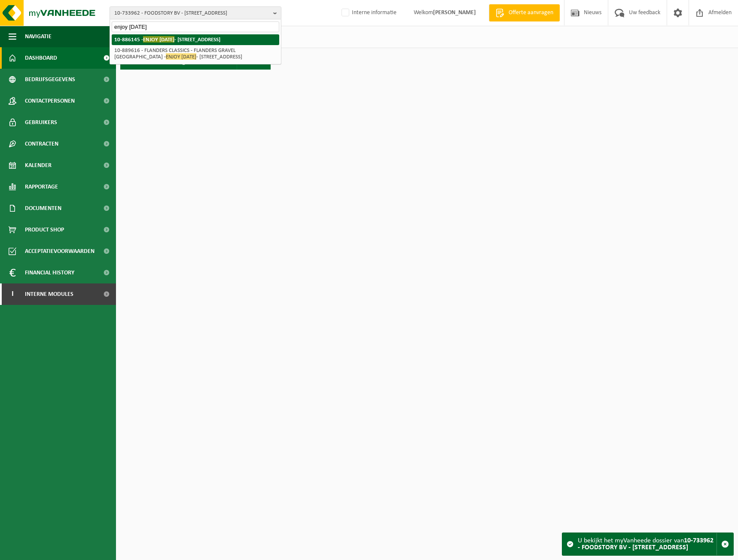 The image size is (738, 560). Describe the element at coordinates (38, 37) in the screenshot. I see `span: Navigatie` at that location.